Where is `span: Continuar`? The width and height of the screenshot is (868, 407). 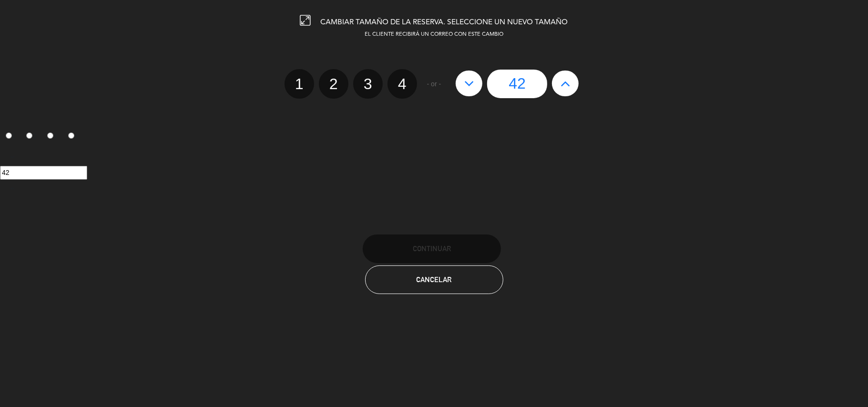 span: Continuar is located at coordinates (432, 248).